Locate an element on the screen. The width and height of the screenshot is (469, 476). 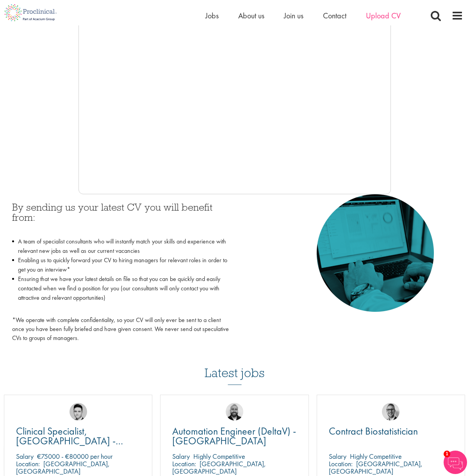
span: 1 is located at coordinates (447, 454).